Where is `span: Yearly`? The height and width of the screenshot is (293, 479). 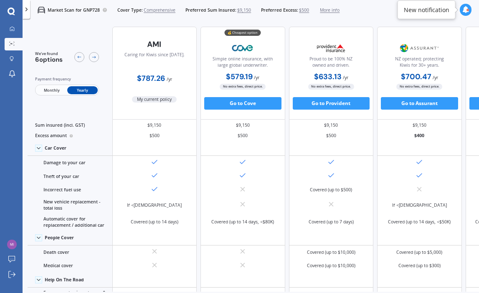
span: Yearly is located at coordinates (82, 91).